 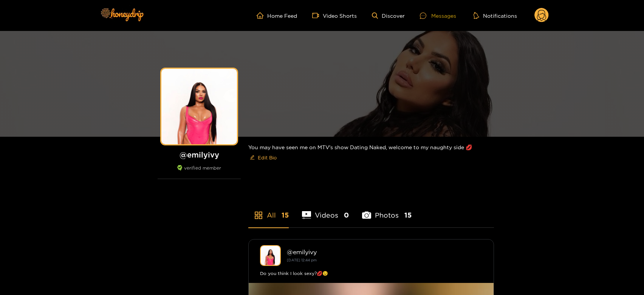 What do you see at coordinates (371, 273) in the screenshot?
I see `div: Do you think I look sexy?💋😉` at bounding box center [371, 273].